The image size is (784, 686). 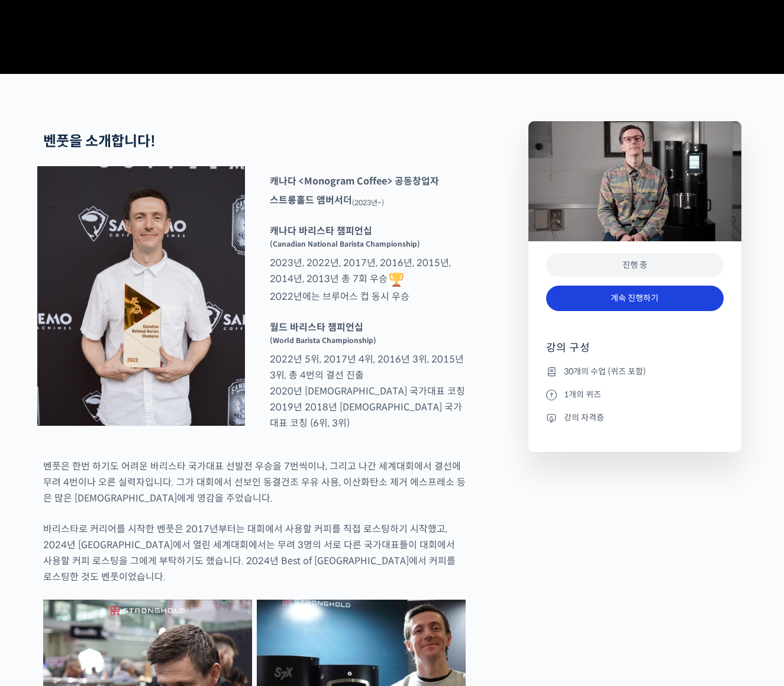 What do you see at coordinates (190, 398) in the screenshot?
I see `span: 설정` at bounding box center [190, 398].